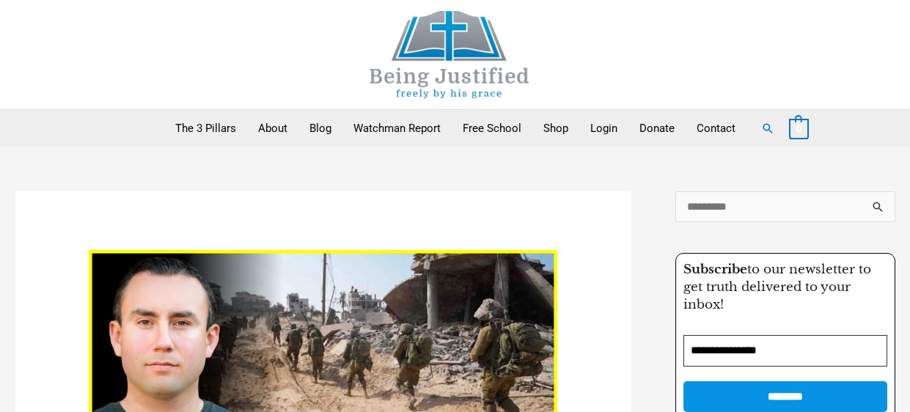 The width and height of the screenshot is (910, 412). I want to click on a: Login, so click(603, 128).